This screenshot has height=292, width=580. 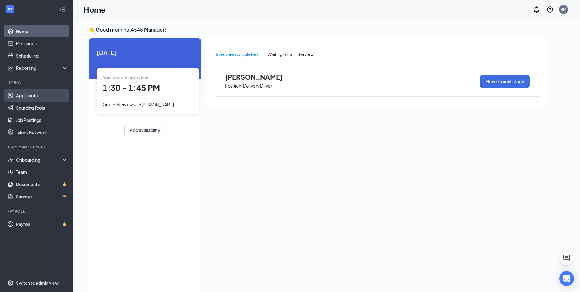 What do you see at coordinates (567, 258) in the screenshot?
I see `svg: ChatActive` at bounding box center [567, 258].